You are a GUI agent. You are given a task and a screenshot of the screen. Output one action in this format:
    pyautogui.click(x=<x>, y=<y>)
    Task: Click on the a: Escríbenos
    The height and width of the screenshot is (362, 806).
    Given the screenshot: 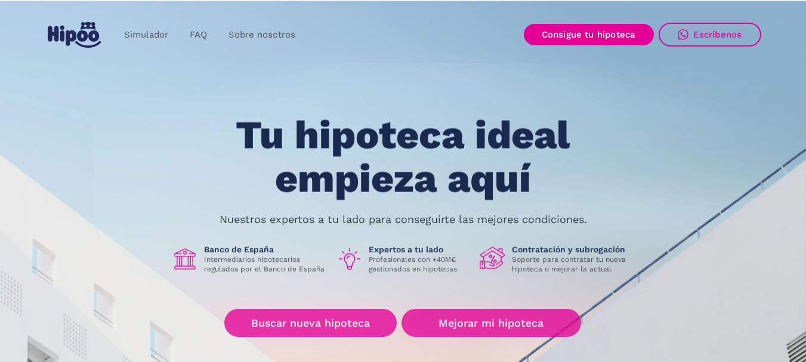 What is the action you would take?
    pyautogui.click(x=710, y=35)
    